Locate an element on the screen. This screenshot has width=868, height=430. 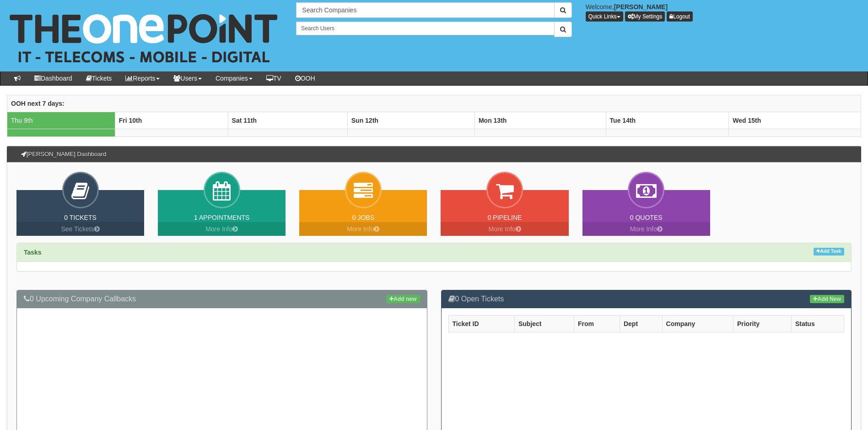
input: Search Users is located at coordinates (425, 28).